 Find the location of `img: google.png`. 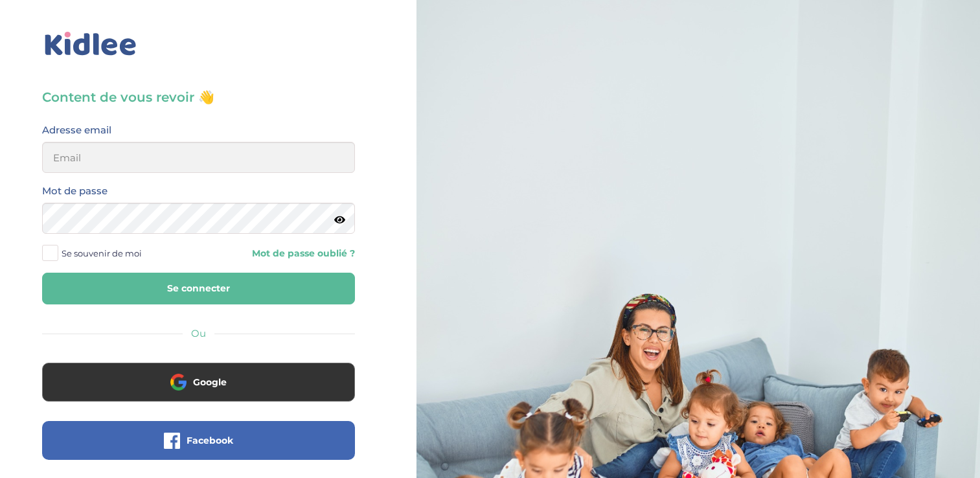

img: google.png is located at coordinates (178, 382).